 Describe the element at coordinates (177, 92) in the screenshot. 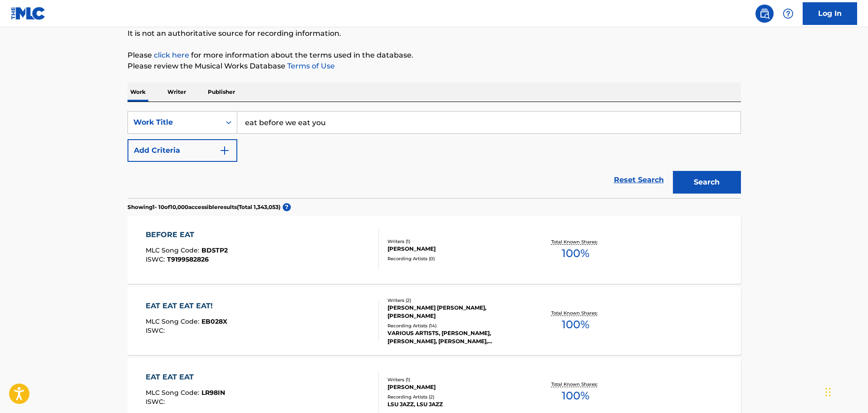

I see `p: Writer` at that location.